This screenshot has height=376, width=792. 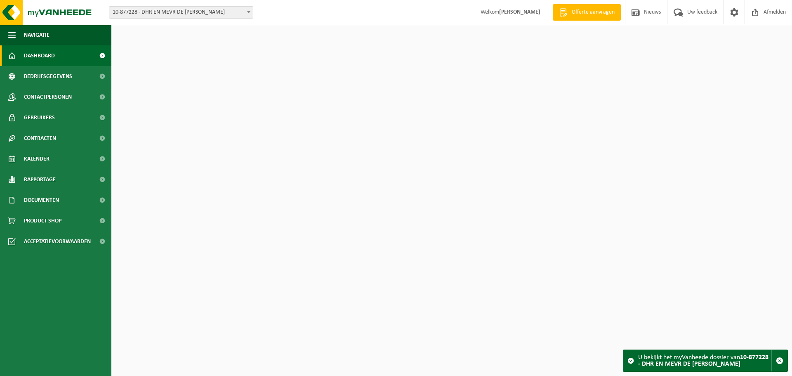 I want to click on span: Acceptatievoorwaarden, so click(x=57, y=241).